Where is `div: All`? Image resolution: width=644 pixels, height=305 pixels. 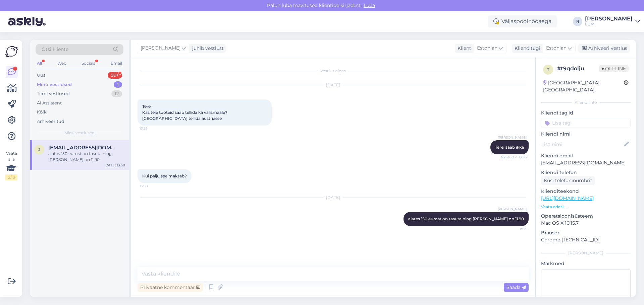
div: All is located at coordinates (39, 63).